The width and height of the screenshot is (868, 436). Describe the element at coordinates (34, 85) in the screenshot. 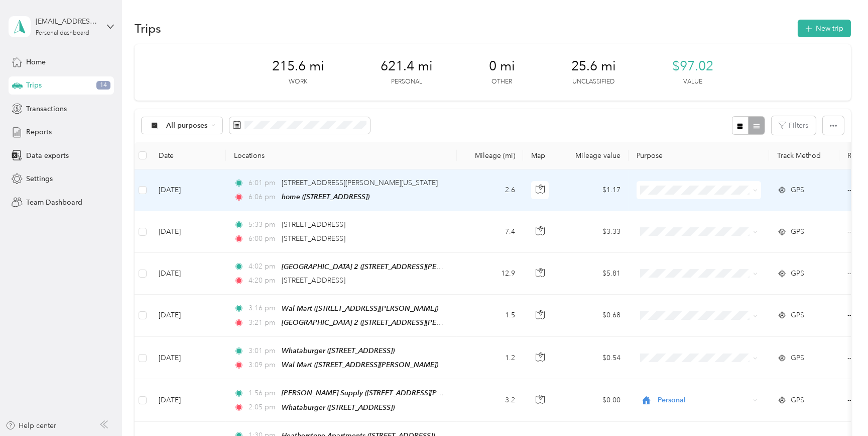

I see `span: Trips` at that location.